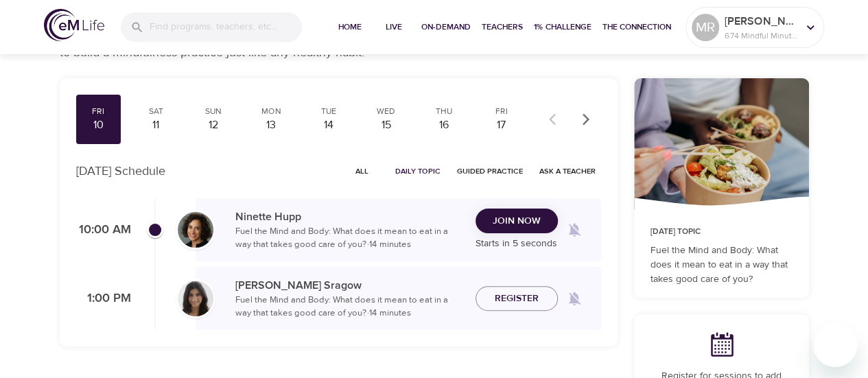  Describe the element at coordinates (502, 27) in the screenshot. I see `span: Teachers` at that location.